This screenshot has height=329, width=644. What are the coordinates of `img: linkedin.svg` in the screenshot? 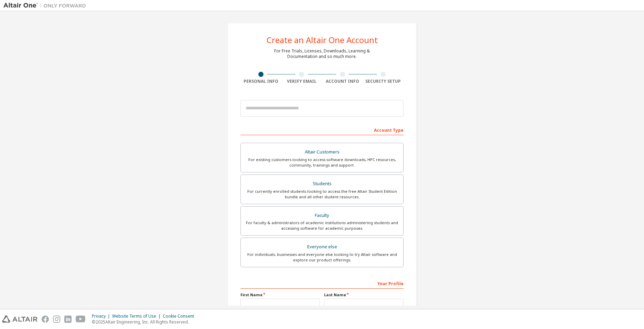 It's located at (68, 319).